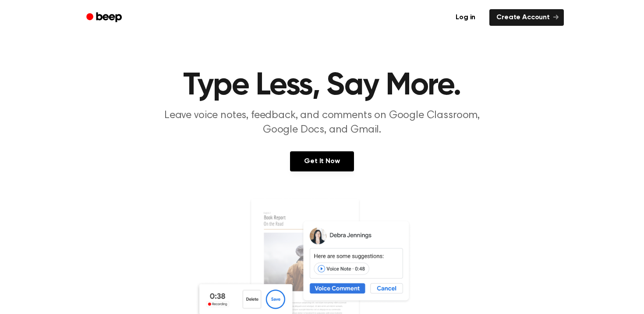  I want to click on p: Leave voice notes, feedback, and comments on Google Classroom, Google Docs, and Gmail., so click(322, 123).